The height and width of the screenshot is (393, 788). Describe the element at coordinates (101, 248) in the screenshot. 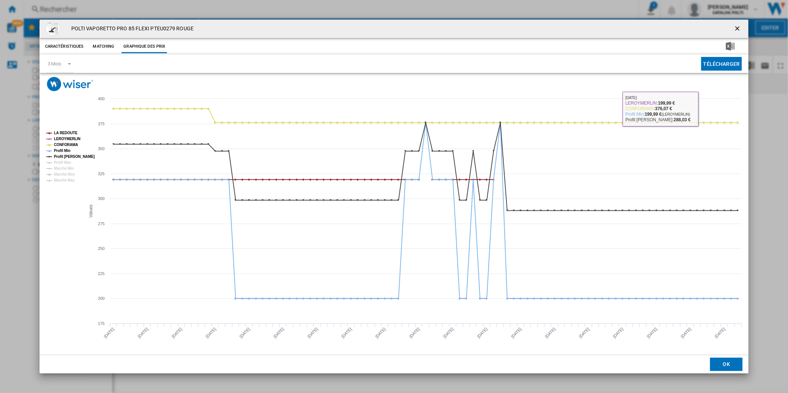

I see `tspan: 250` at that location.